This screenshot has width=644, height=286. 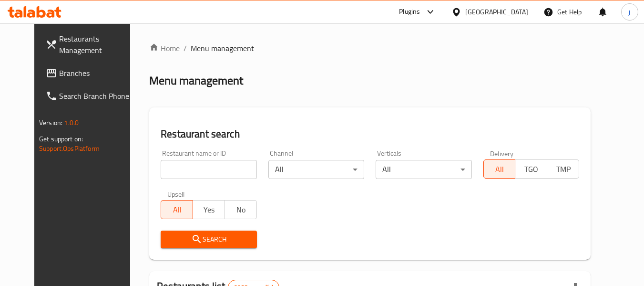 What do you see at coordinates (531, 169) in the screenshot?
I see `button: TGO` at bounding box center [531, 169].